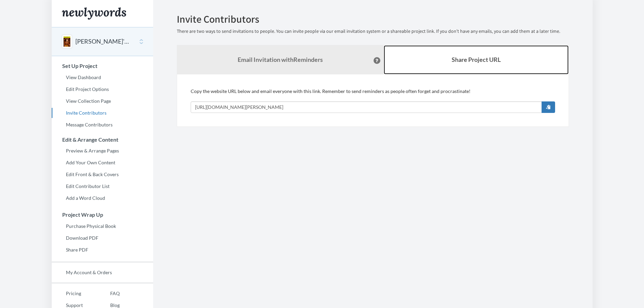 The width and height of the screenshot is (644, 308). I want to click on a: FAQ, so click(108, 293).